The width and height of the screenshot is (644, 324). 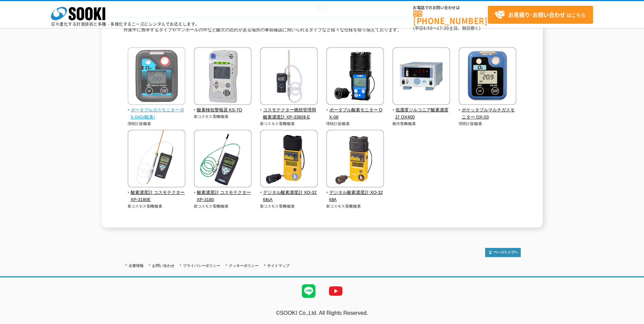 What do you see at coordinates (322, 32) in the screenshot?
I see `p: 作業中に携帯するタイプやマンホールの中など酸欠の恐れがある場所の事前確認に用いられるタイプなど様々な仕様を取り揃えております。` at bounding box center [322, 32].